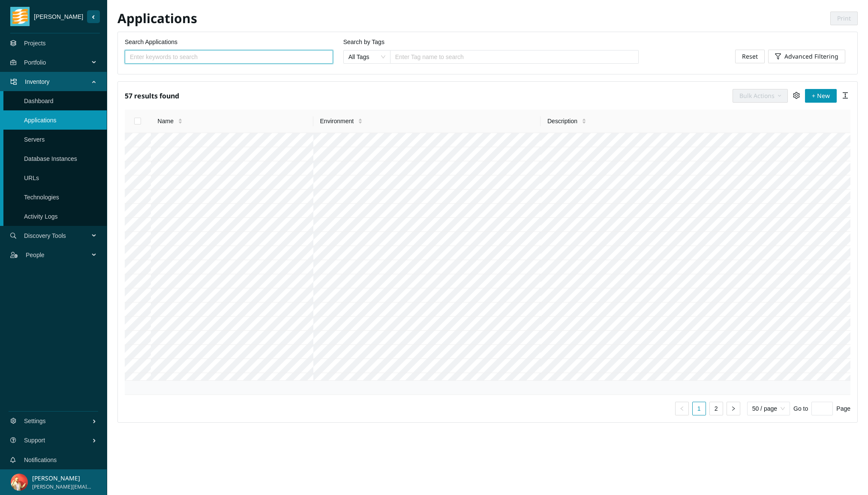 This screenshot has height=495, width=868. I want to click on img: tidal_logo.png, so click(20, 16).